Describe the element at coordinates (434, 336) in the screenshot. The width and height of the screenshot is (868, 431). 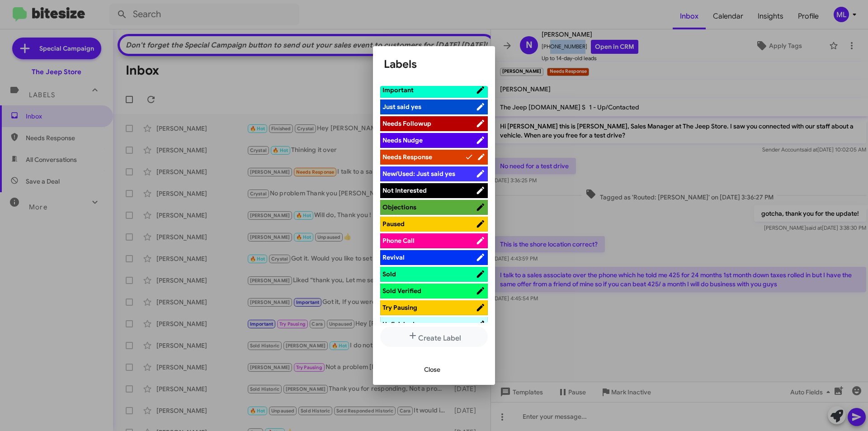
I see `button: Create Label` at that location.